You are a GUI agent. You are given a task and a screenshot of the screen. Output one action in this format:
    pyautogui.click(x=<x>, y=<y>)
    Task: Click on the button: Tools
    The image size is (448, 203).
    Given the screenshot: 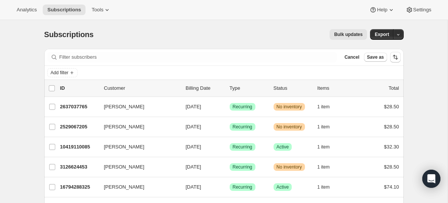 What is the action you would take?
    pyautogui.click(x=101, y=10)
    